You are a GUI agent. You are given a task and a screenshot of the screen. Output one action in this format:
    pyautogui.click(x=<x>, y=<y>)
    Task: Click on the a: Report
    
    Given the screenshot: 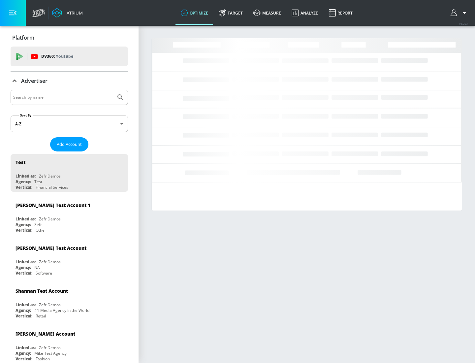 What is the action you would take?
    pyautogui.click(x=341, y=13)
    